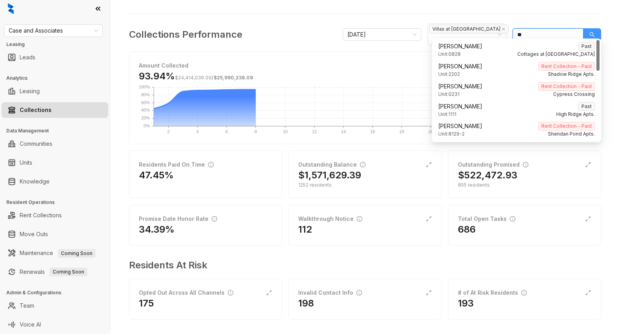  Describe the element at coordinates (451, 134) in the screenshot. I see `span: Unit: 8129-2` at that location.